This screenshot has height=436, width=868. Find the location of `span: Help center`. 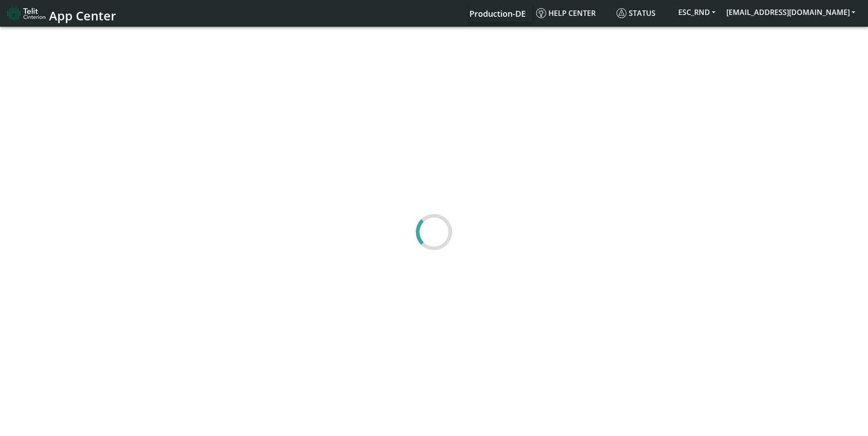

span: Help center is located at coordinates (565, 13).